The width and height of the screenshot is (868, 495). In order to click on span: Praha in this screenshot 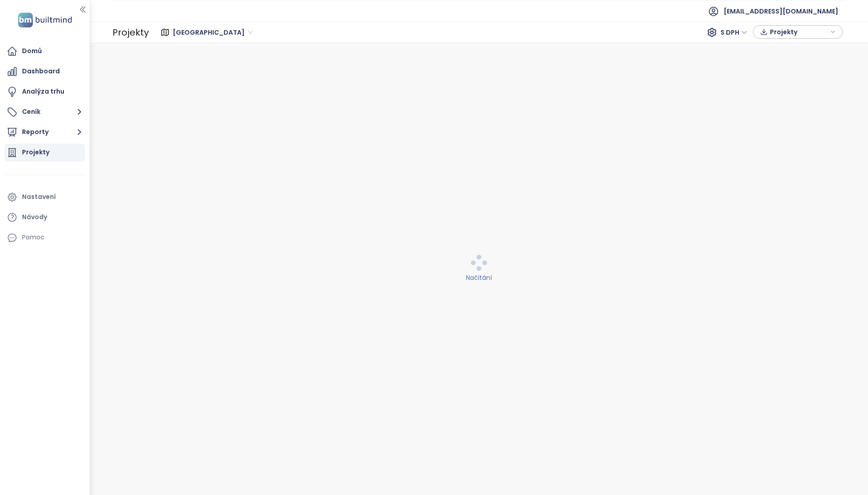, I will do `click(213, 32)`.